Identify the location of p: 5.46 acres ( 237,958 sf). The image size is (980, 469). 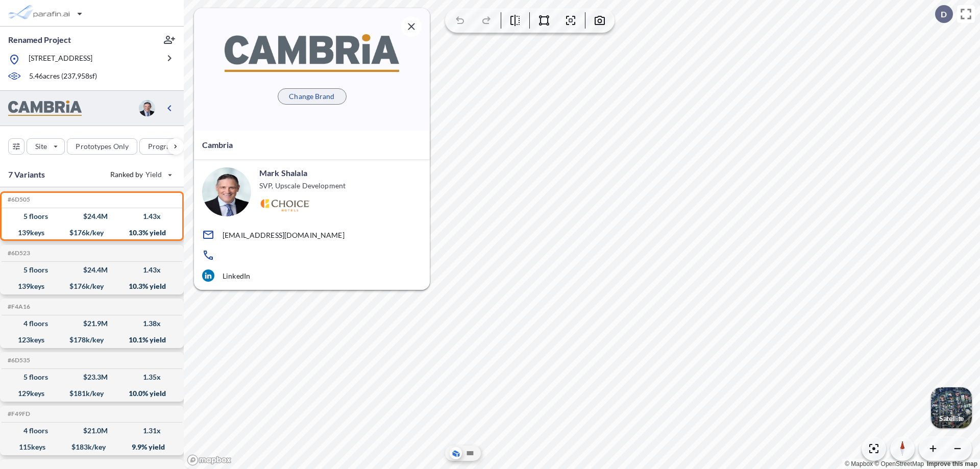
(63, 76).